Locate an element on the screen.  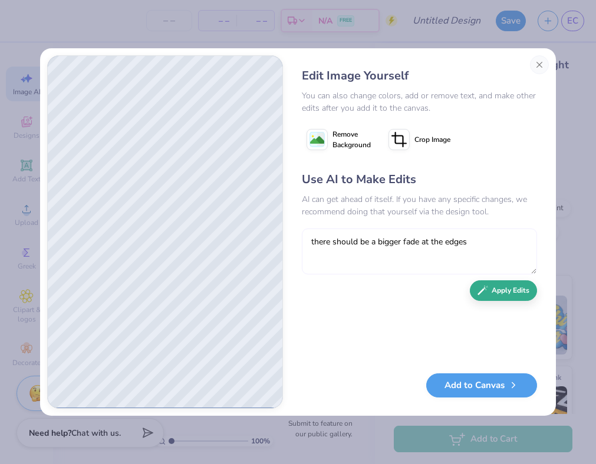
div: Edit Image Yourself is located at coordinates (419, 76).